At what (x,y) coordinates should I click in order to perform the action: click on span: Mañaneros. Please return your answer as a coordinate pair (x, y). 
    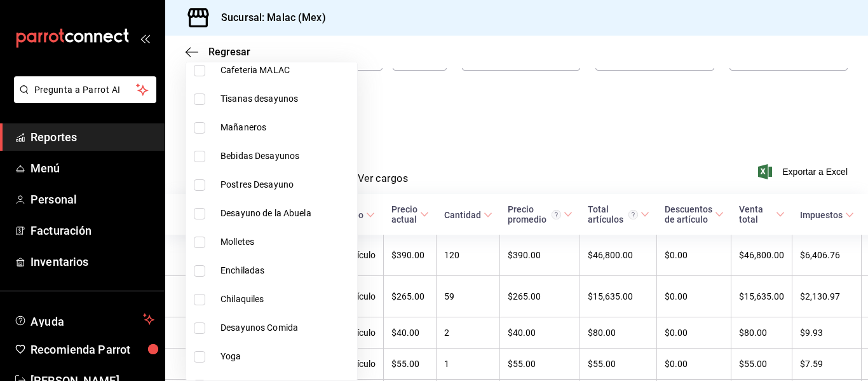
    Looking at the image, I should click on (286, 127).